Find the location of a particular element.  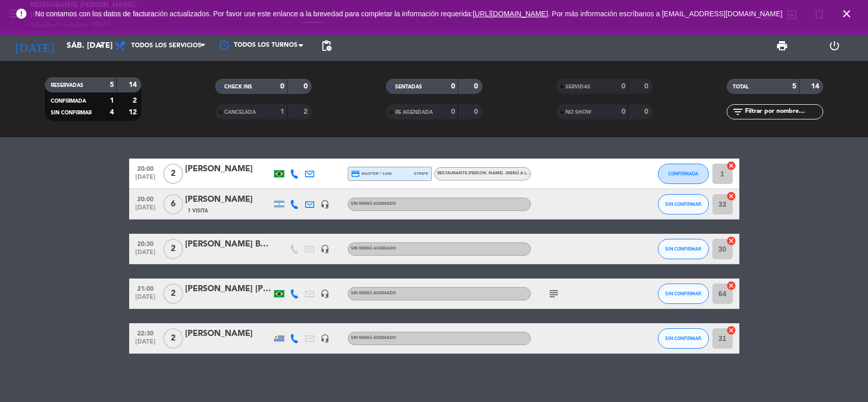

span: TOTAL is located at coordinates (740, 87).